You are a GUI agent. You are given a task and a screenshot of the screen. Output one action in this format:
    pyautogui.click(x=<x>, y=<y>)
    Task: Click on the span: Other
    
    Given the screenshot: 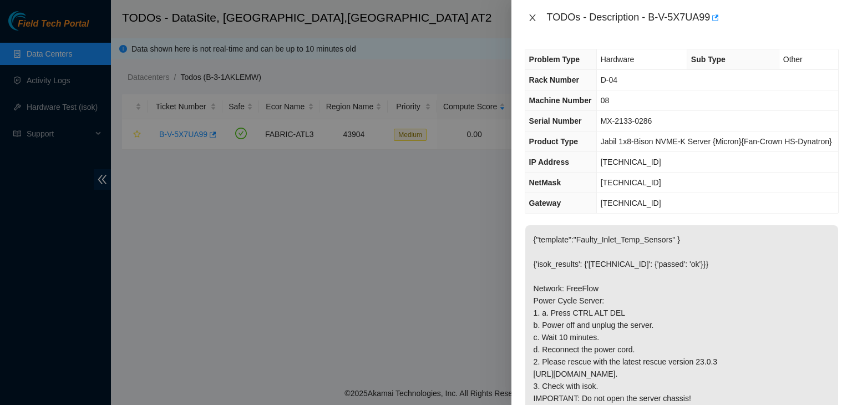 What is the action you would take?
    pyautogui.click(x=793, y=59)
    